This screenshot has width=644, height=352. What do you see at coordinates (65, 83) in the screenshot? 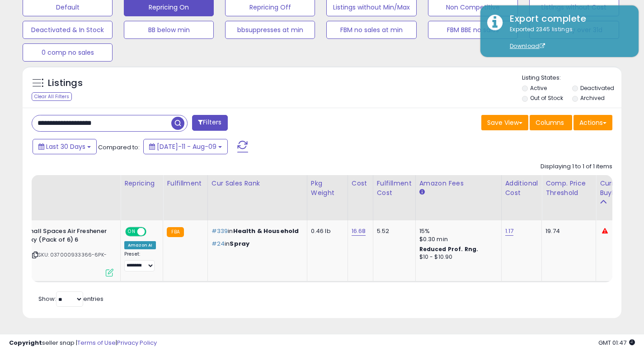
I see `h5: Listings` at bounding box center [65, 83].